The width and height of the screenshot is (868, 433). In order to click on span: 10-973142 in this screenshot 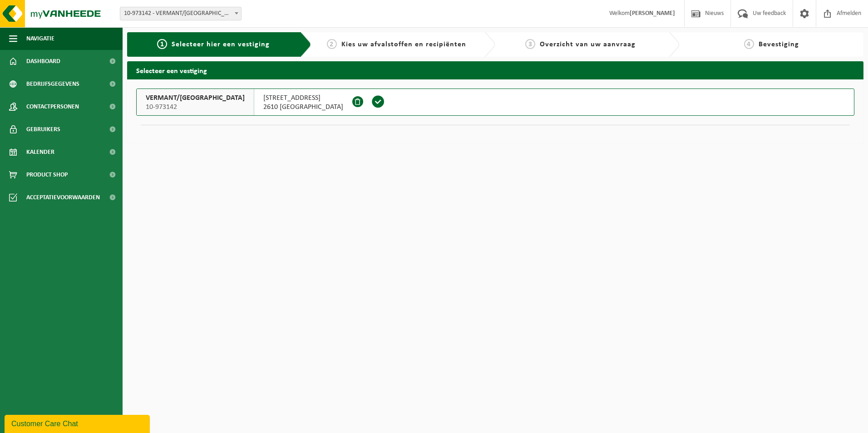, I will do `click(195, 107)`.